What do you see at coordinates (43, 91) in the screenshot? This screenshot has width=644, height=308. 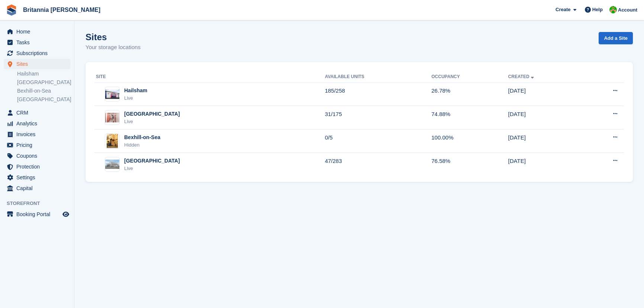 I see `a: Bexhill-on-Sea` at bounding box center [43, 91].